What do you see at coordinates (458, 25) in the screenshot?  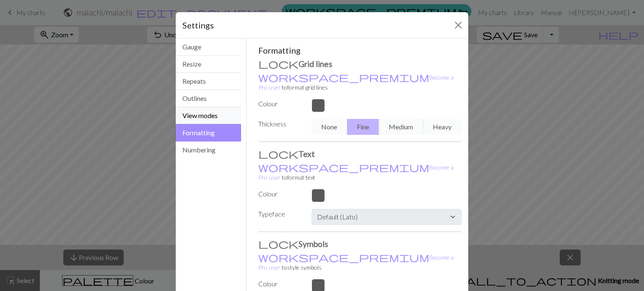 I see `button: Close` at bounding box center [458, 25].